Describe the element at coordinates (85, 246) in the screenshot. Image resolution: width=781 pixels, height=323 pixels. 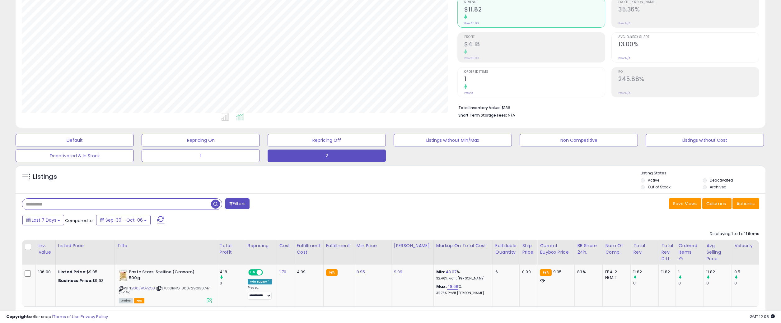
I see `div: Listed Price` at that location.